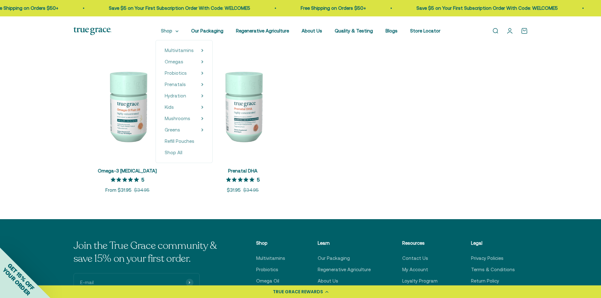 This screenshot has height=298, width=601. Describe the element at coordinates (184, 119) in the screenshot. I see `summary: Mushrooms` at that location.